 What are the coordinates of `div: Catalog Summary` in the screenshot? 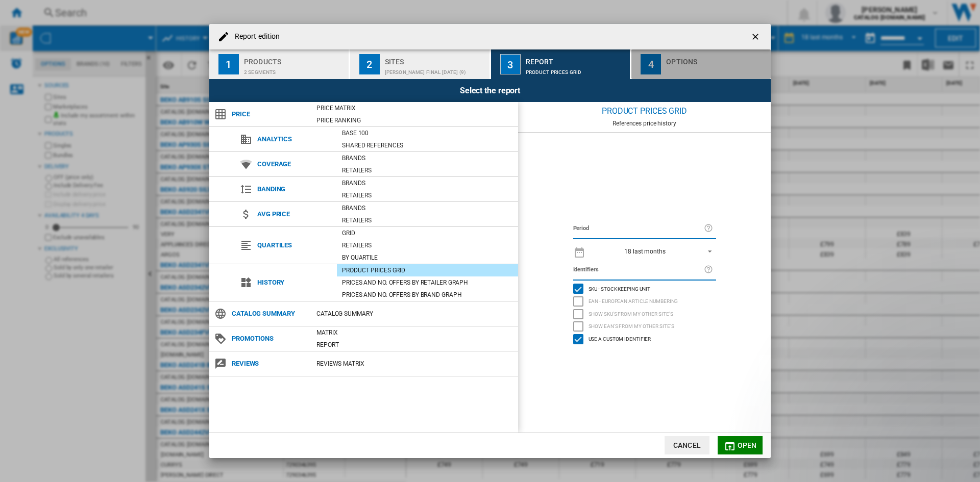 It's located at (415, 314).